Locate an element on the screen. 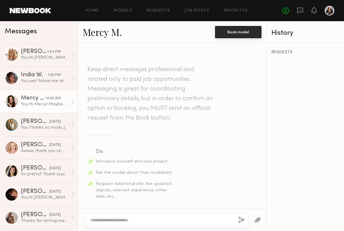 The height and width of the screenshot is (231, 344). button: Book model is located at coordinates (238, 32).